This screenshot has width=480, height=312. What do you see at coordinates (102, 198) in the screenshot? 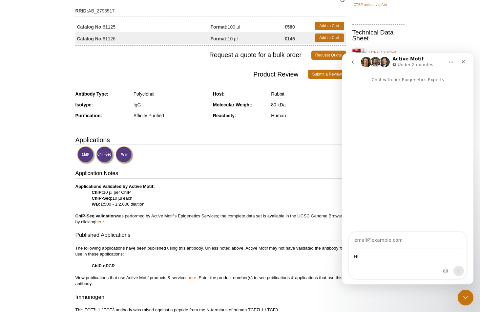
I see `strong: ChIP-Seq:` at bounding box center [102, 198].